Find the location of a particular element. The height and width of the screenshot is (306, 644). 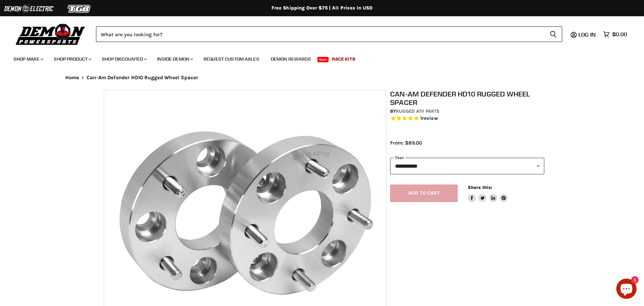

a: Inside Demon is located at coordinates (175, 59).